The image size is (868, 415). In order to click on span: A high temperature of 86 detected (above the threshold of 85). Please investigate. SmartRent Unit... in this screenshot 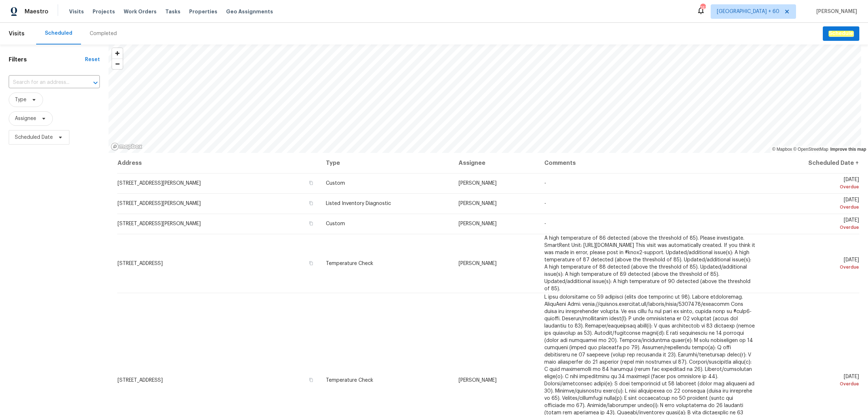, I will do `click(650, 264)`.